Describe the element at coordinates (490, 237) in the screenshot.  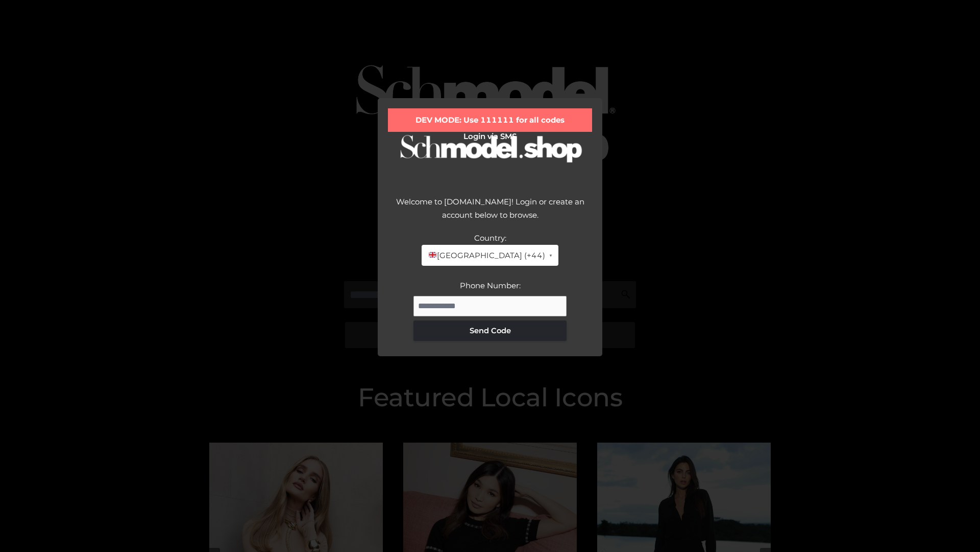
I see `label: Country:` at that location.